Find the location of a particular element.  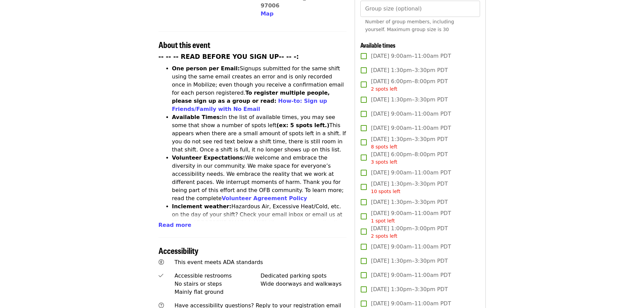

span: About this event is located at coordinates (184, 44).